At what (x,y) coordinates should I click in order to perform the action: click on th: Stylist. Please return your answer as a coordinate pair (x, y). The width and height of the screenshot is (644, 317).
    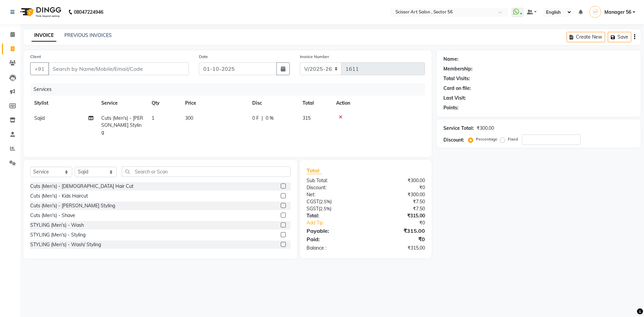
    Looking at the image, I should click on (64, 103).